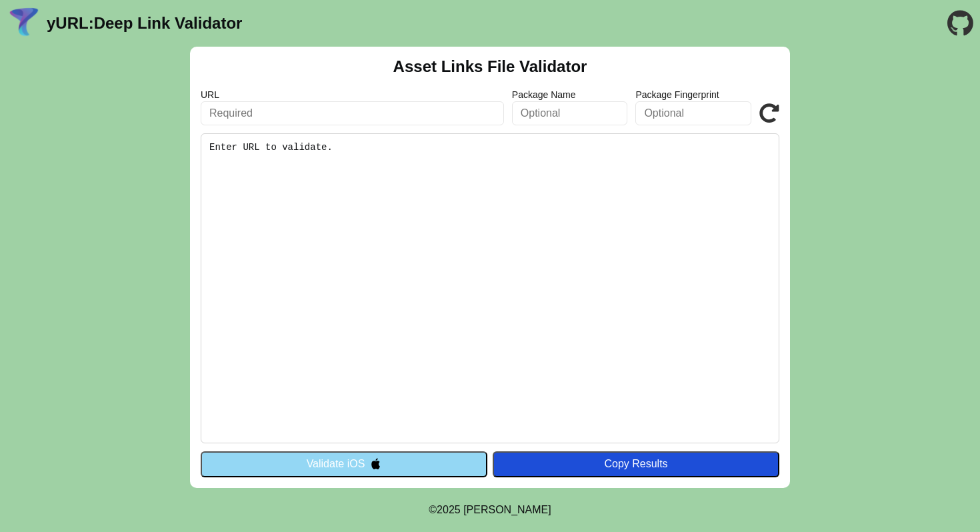 This screenshot has width=980, height=532. Describe the element at coordinates (570, 94) in the screenshot. I see `label: Package Name` at that location.